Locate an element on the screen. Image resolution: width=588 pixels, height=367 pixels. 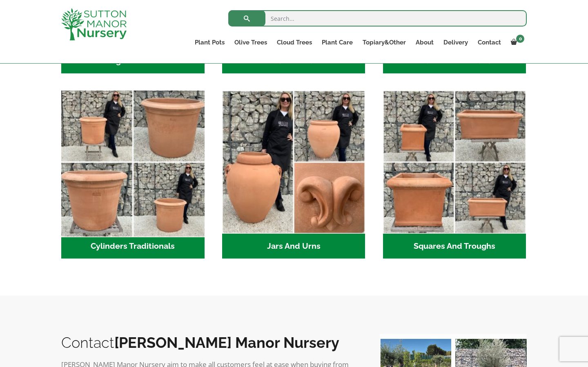
a: Topiary&Other is located at coordinates (384, 43).